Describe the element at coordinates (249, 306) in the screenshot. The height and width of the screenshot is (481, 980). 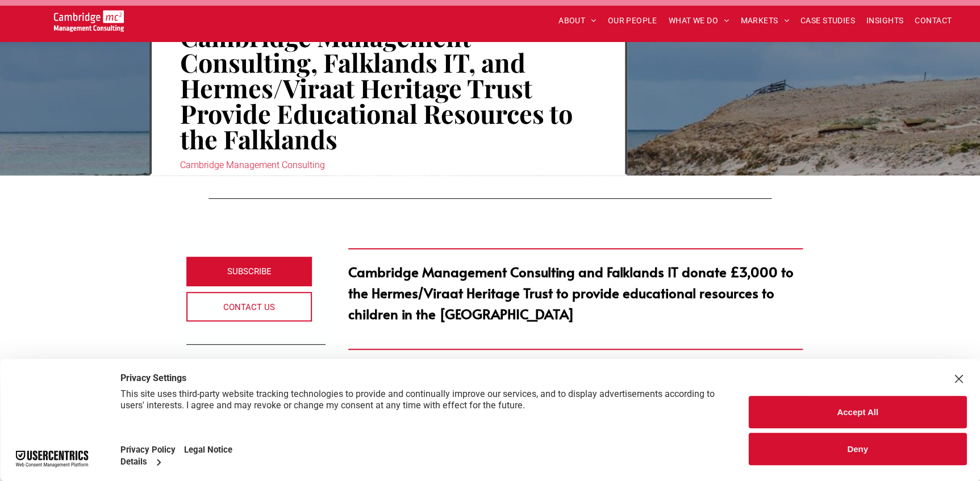
I see `a: CONTACT US` at that location.